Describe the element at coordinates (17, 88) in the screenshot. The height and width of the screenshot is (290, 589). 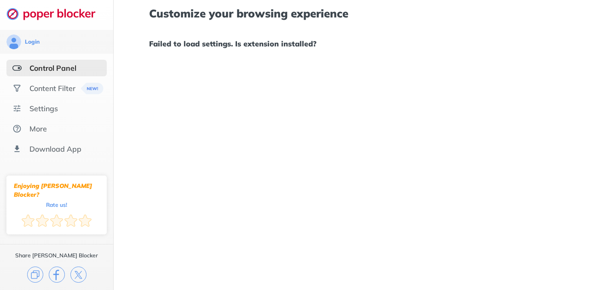
I see `img: social.svg` at that location.